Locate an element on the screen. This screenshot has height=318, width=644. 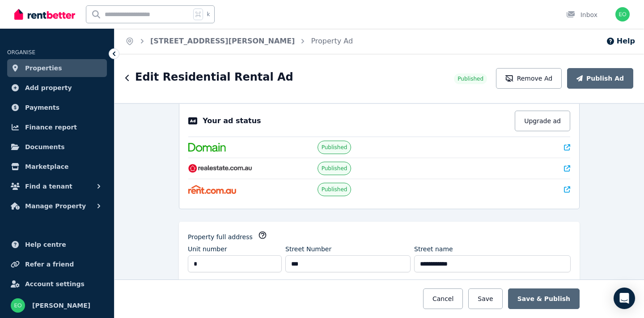
span: Properties is located at coordinates (44, 68).